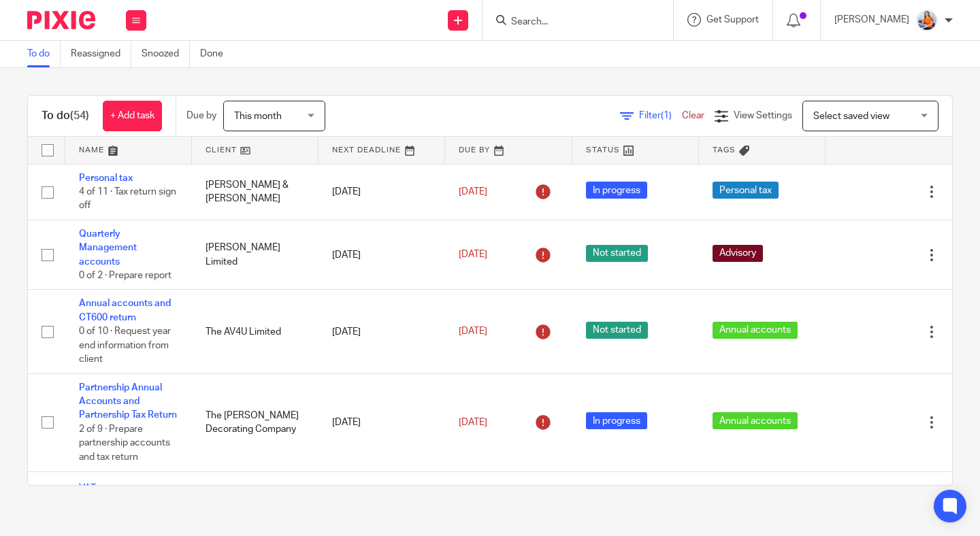  Describe the element at coordinates (763, 115) in the screenshot. I see `span: View Settings` at that location.